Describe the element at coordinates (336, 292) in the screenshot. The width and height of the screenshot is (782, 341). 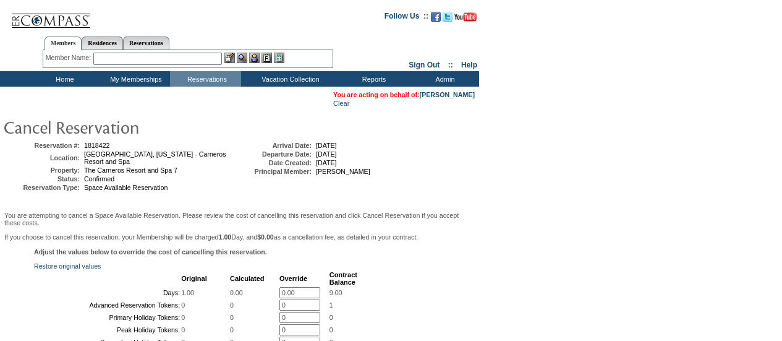
I see `span: 9.00` at that location.